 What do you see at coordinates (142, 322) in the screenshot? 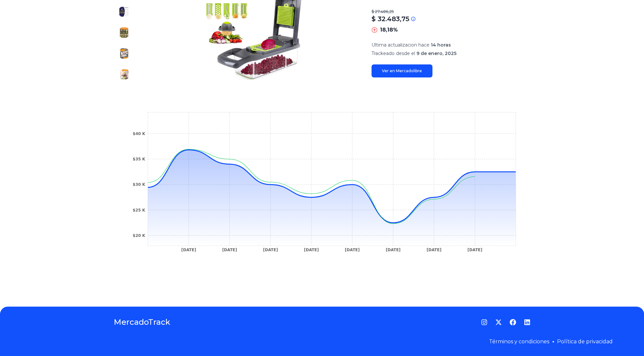
I see `a: MercadoTrack` at bounding box center [142, 322].